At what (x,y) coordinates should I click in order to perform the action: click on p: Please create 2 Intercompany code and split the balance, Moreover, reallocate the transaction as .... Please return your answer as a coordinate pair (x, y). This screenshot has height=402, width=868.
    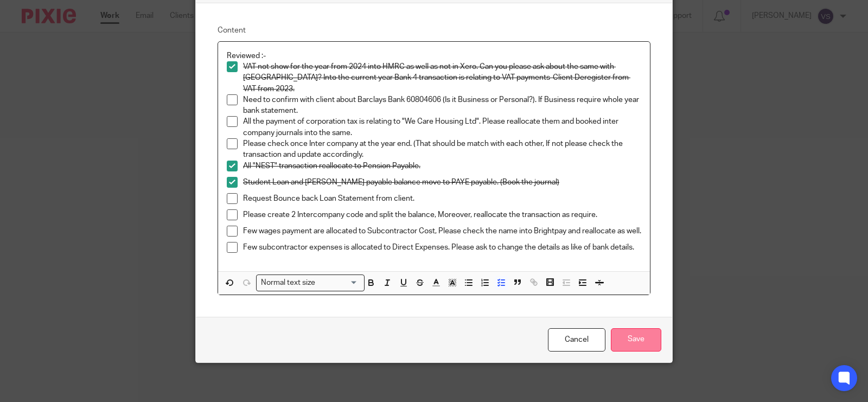
    Looking at the image, I should click on (442, 215).